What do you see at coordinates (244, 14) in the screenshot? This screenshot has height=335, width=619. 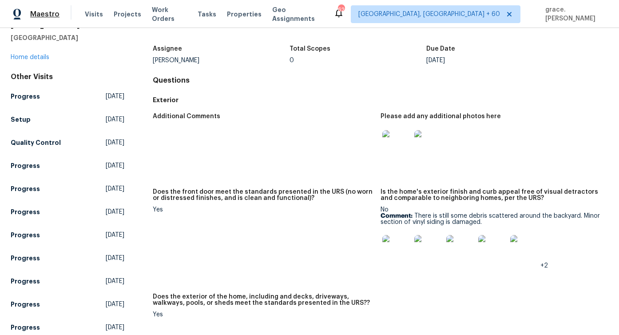 I see `span: Properties` at bounding box center [244, 14].